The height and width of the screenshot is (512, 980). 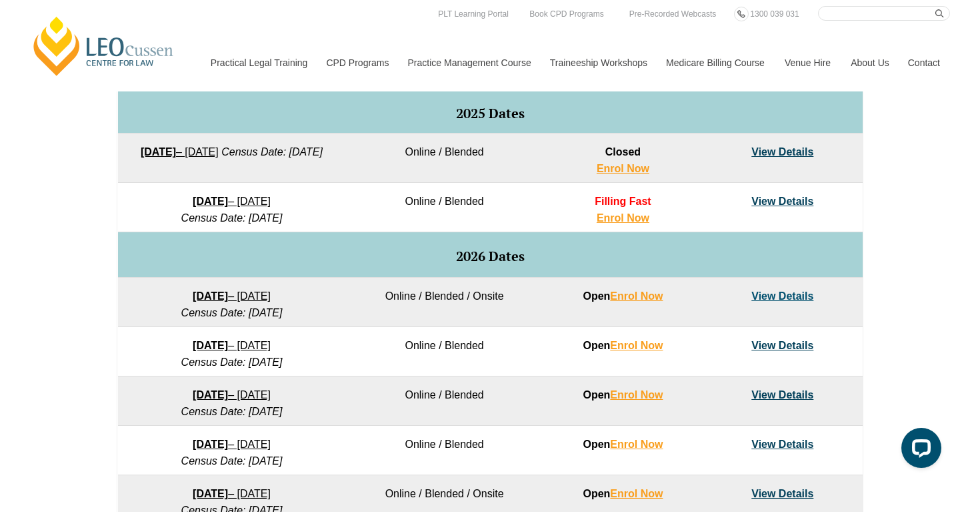 What do you see at coordinates (490, 113) in the screenshot?
I see `span: 2025 Dates` at bounding box center [490, 113].